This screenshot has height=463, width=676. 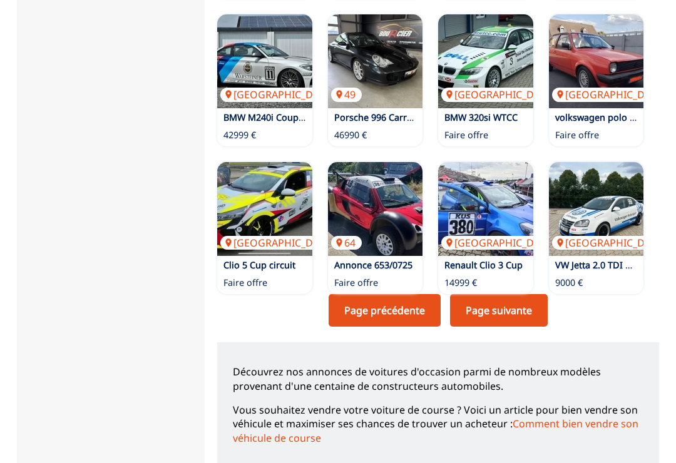 I want to click on img: Clio 5 Cup circuit, so click(x=265, y=210).